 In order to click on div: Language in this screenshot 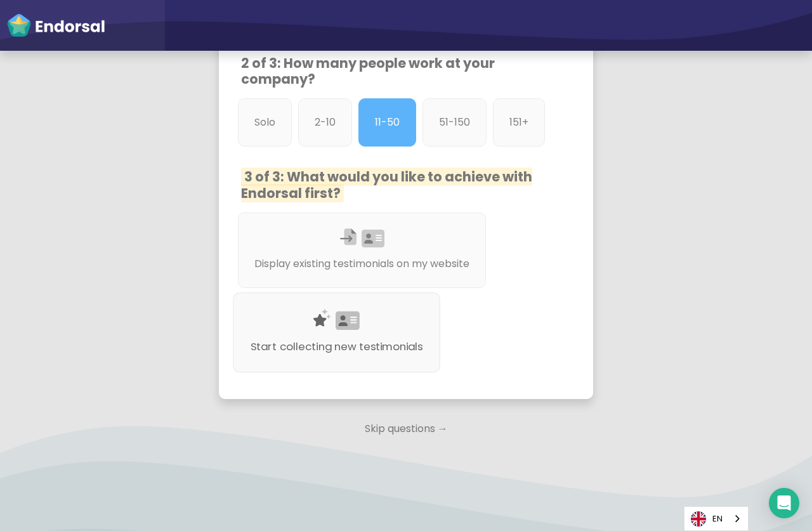, I will do `click(716, 518)`.